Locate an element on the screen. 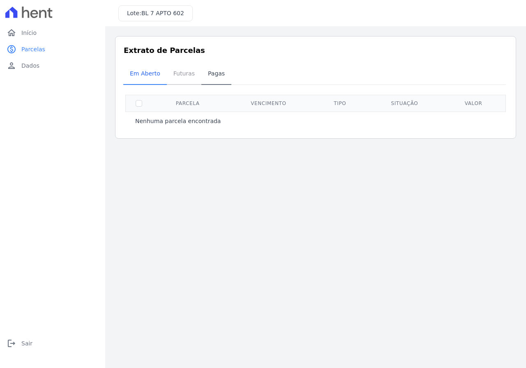  th: Vencimento is located at coordinates (268, 103).